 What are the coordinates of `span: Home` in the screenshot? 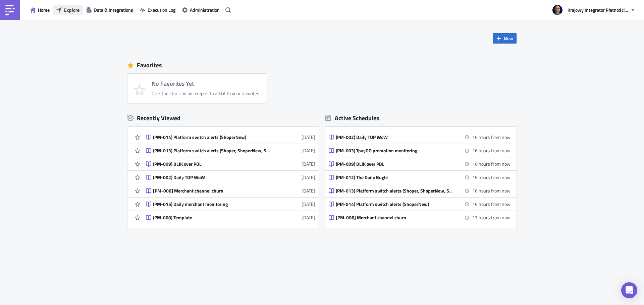 It's located at (44, 10).